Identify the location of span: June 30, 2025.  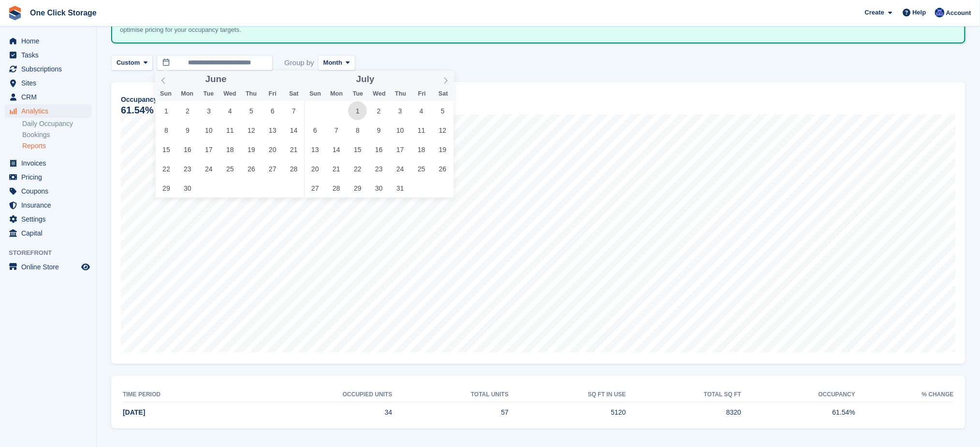
(187, 188).